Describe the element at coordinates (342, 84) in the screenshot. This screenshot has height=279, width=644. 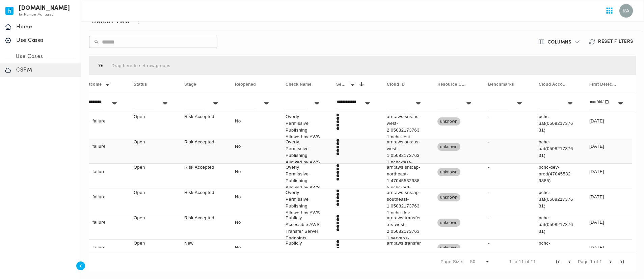
I see `span: Severity` at that location.